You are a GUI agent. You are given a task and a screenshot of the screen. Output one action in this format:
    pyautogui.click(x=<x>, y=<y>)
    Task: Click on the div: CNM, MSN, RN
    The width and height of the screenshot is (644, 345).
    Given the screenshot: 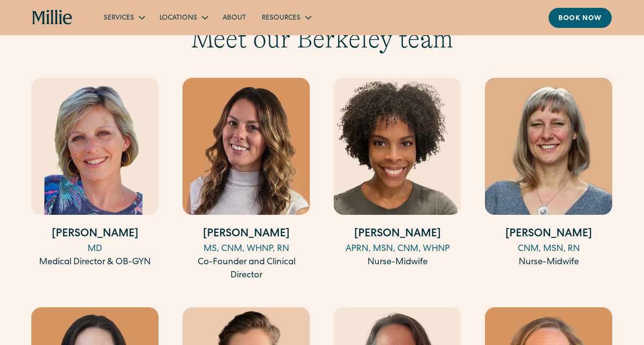 What is the action you would take?
    pyautogui.click(x=548, y=249)
    